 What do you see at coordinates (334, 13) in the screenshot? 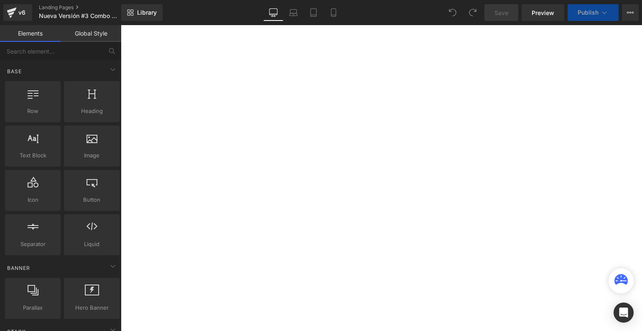
I see `a: Mobile` at bounding box center [334, 13].